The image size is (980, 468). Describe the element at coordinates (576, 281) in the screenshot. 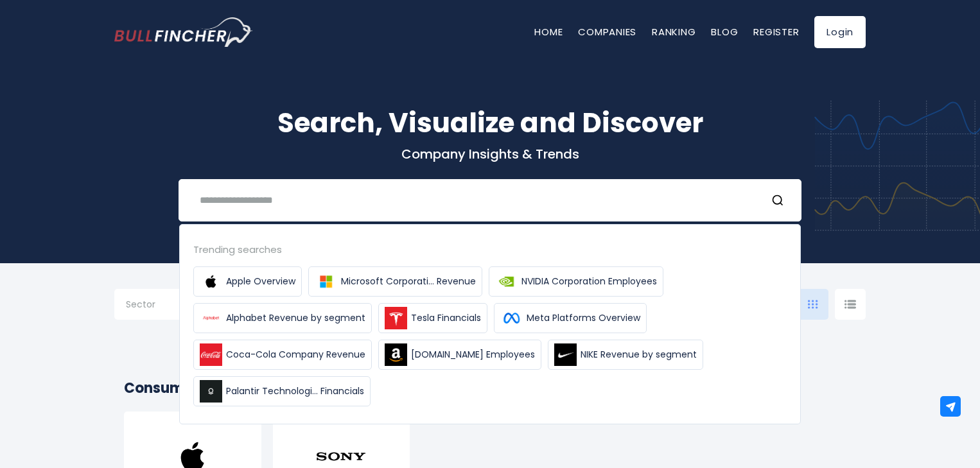

I see `a: NVIDIA Corporation Employees` at that location.